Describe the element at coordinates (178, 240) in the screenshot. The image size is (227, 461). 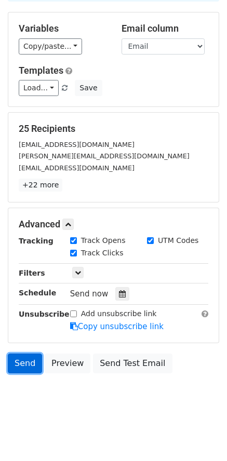
I see `label: UTM Codes` at that location.